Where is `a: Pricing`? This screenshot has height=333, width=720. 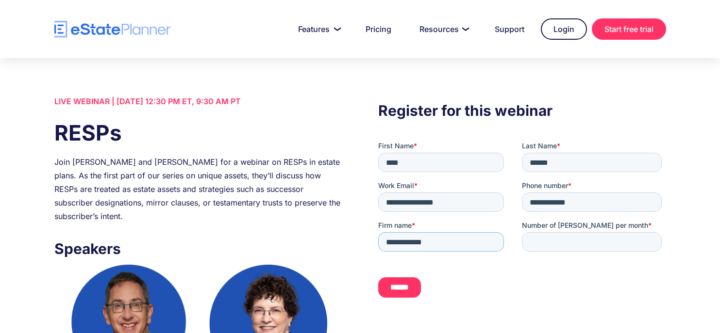 a: Pricing is located at coordinates (378, 29).